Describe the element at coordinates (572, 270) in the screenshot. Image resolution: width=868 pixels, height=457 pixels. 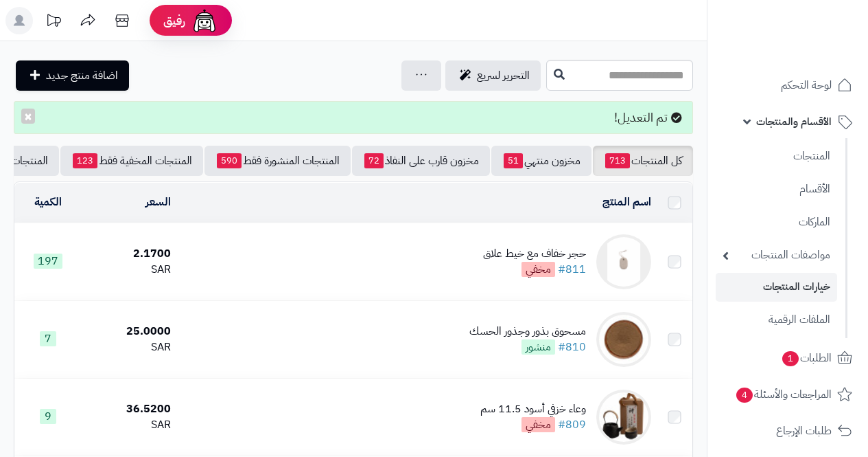
I see `a: #811` at that location.